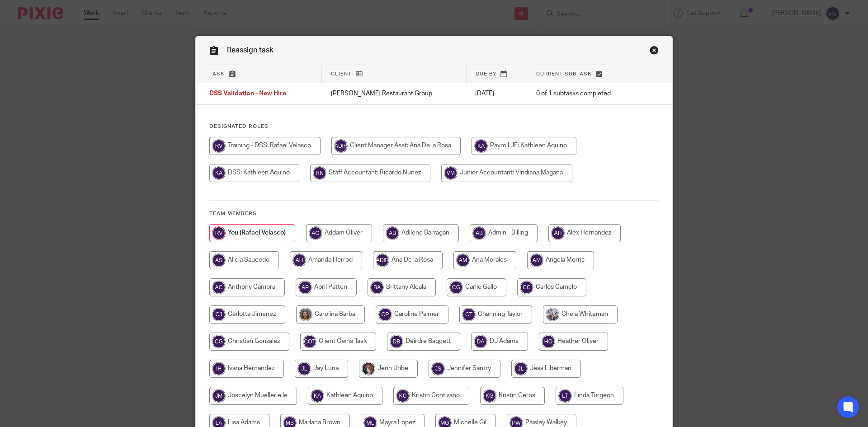  Describe the element at coordinates (341, 73) in the screenshot. I see `span: Client` at that location.